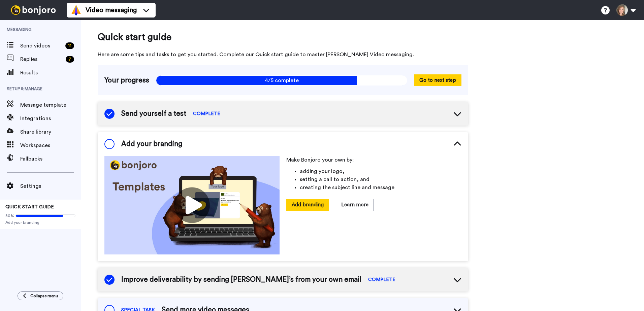 The height and width of the screenshot is (311, 644). I want to click on span: Your progress, so click(127, 80).